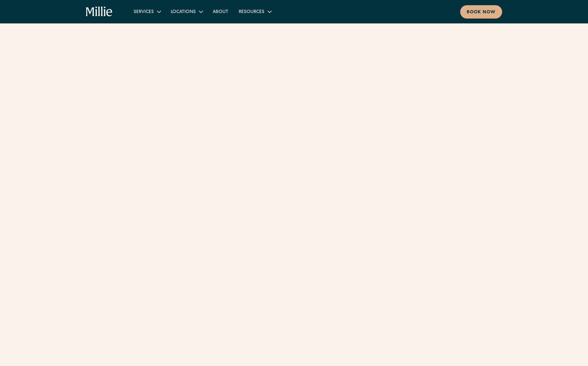 The width and height of the screenshot is (588, 366). What do you see at coordinates (220, 11) in the screenshot?
I see `a: About` at bounding box center [220, 11].